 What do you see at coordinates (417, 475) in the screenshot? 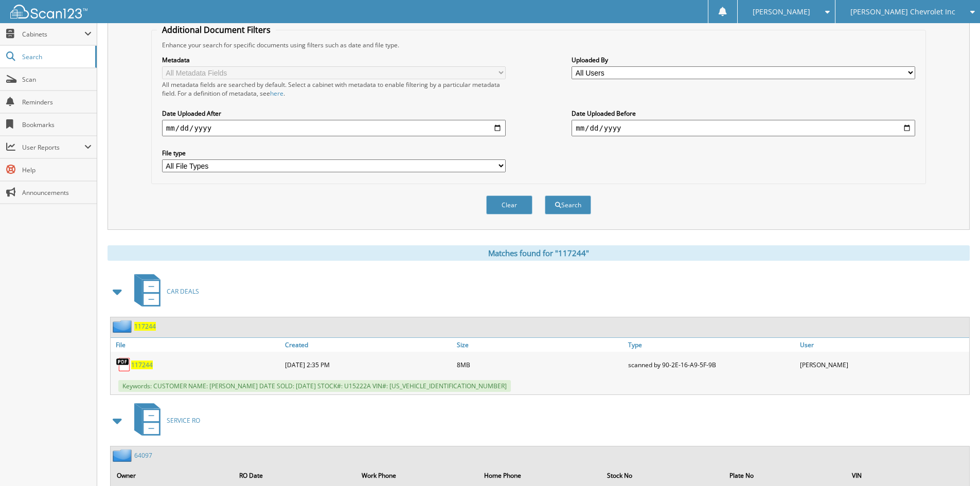
I see `th: Work Phone` at bounding box center [417, 475].